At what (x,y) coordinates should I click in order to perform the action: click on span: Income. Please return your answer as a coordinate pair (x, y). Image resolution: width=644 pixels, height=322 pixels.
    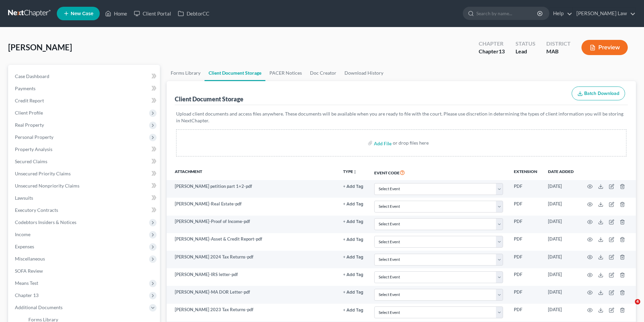
    Looking at the image, I should click on (23, 234).